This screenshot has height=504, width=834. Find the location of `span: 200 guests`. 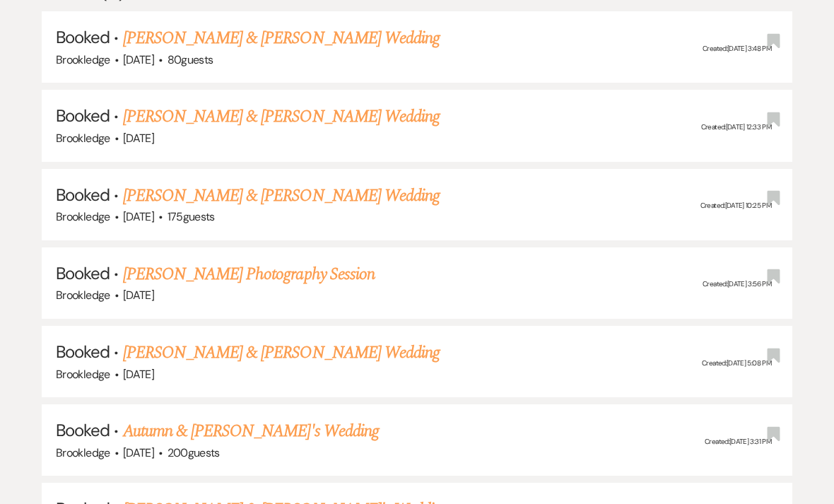

span: 200 guests is located at coordinates (194, 452).